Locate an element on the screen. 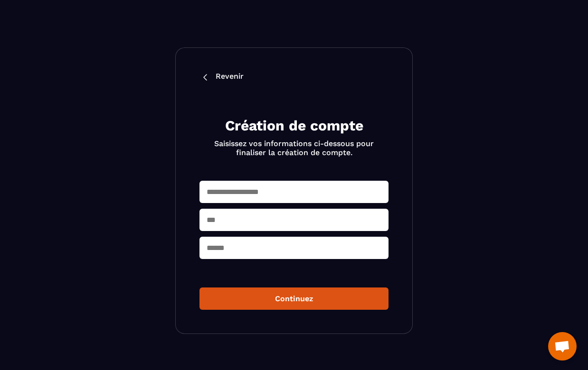  div: Ouvrir le chat is located at coordinates (562, 347).